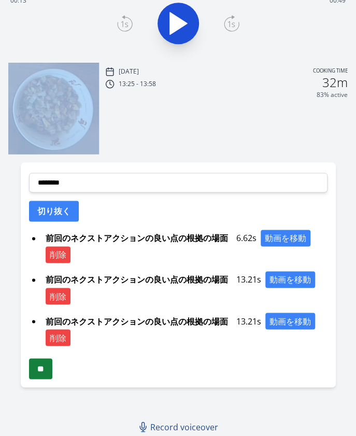  I want to click on div: 6.62s, so click(184, 246).